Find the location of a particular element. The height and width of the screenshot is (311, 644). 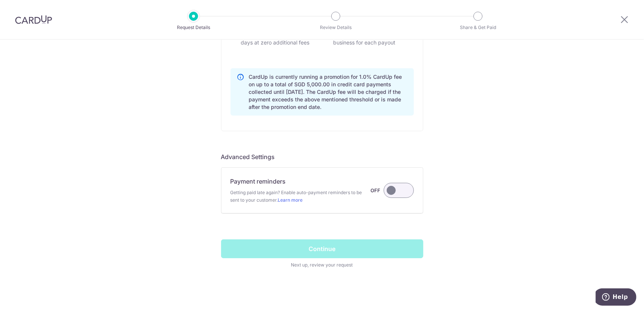

p: CardUp is currently running a promotion for 1.0% CardUp fee on up to a total of SGD 5,000.00 in c... is located at coordinates (328, 92).